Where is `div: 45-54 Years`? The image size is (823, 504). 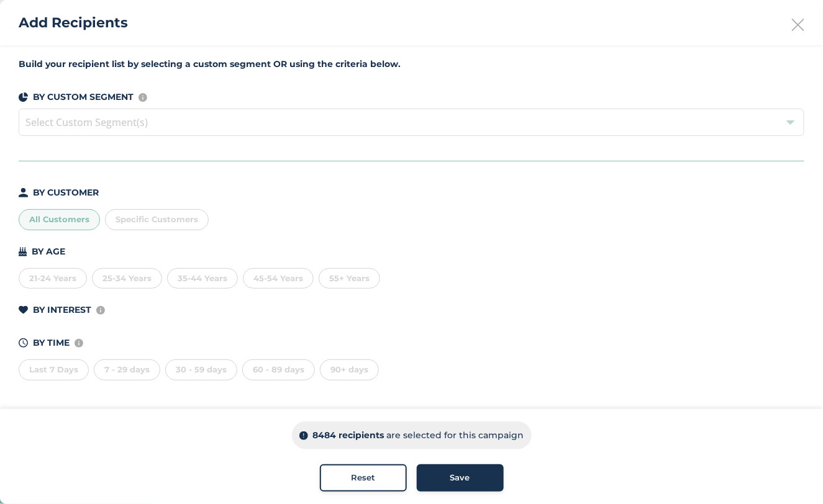 div: 45-54 Years is located at coordinates (278, 279).